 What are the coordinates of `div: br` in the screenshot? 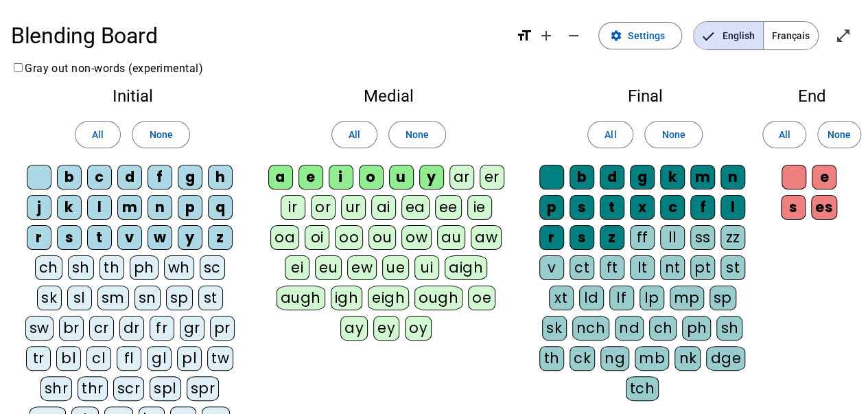 It's located at (71, 328).